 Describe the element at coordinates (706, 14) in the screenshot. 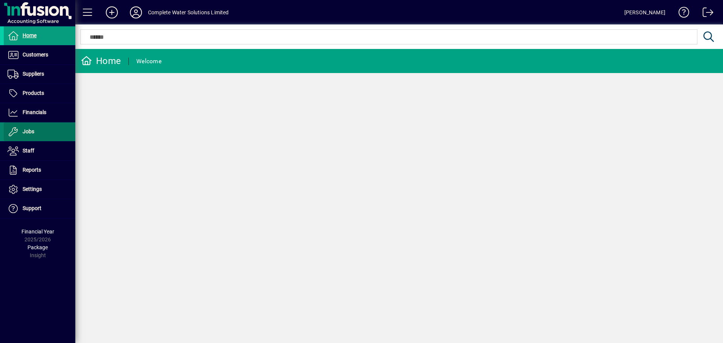

I see `a: Logout` at that location.